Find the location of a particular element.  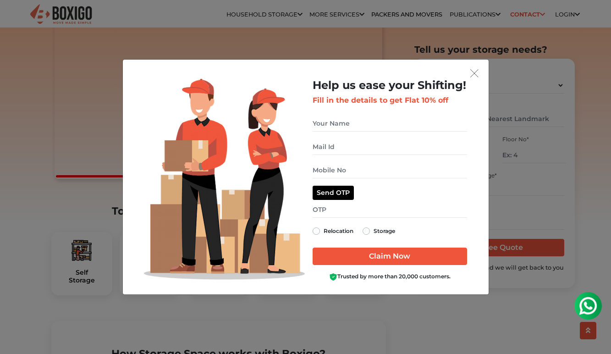

label: Relocation is located at coordinates (338, 231).